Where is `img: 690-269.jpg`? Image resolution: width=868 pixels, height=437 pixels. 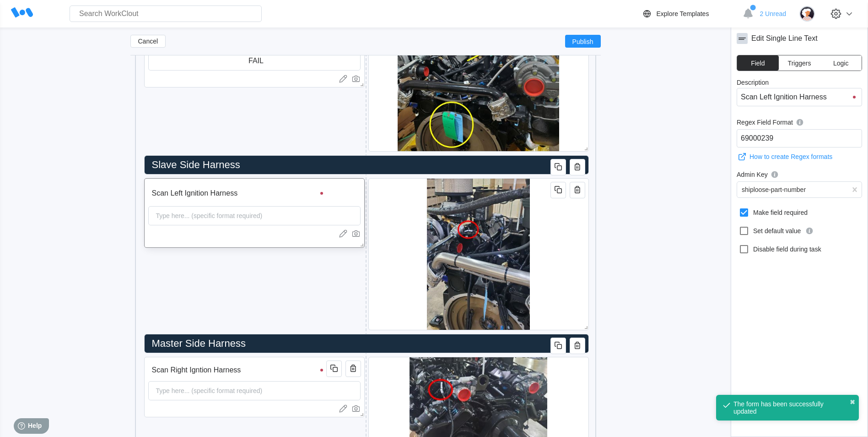 img: 690-269.jpg is located at coordinates (478, 254).